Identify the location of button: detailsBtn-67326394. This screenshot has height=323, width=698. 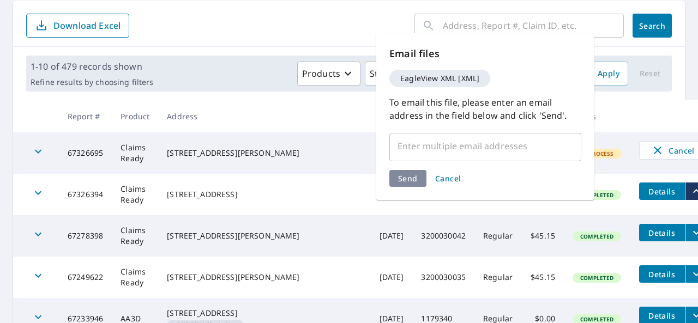
(662, 191).